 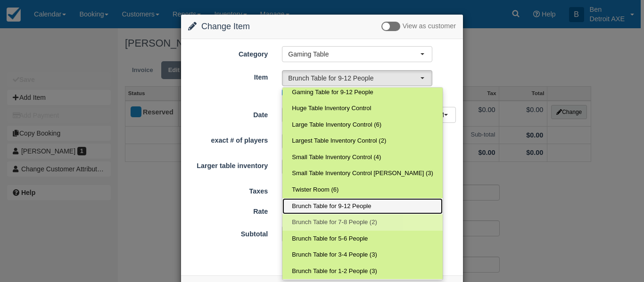 What do you see at coordinates (228, 190) in the screenshot?
I see `label: Taxes` at bounding box center [228, 190].